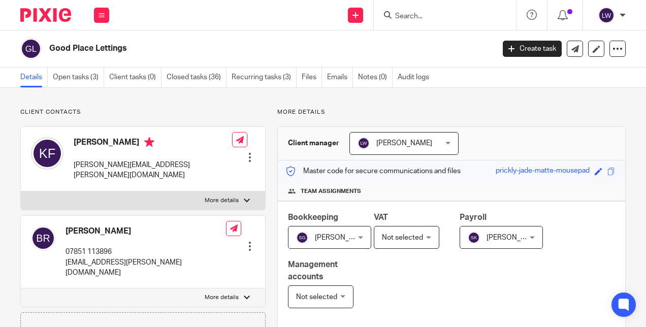  I want to click on span: Bookkeeping, so click(313, 217).